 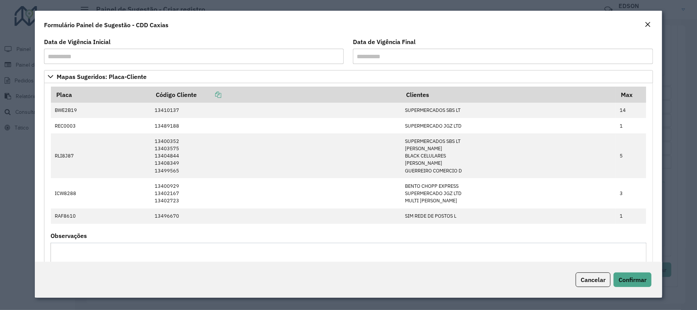 What do you see at coordinates (106, 25) in the screenshot?
I see `h4: Formulário Painel de Sugestão - CDD Caxias` at bounding box center [106, 25].